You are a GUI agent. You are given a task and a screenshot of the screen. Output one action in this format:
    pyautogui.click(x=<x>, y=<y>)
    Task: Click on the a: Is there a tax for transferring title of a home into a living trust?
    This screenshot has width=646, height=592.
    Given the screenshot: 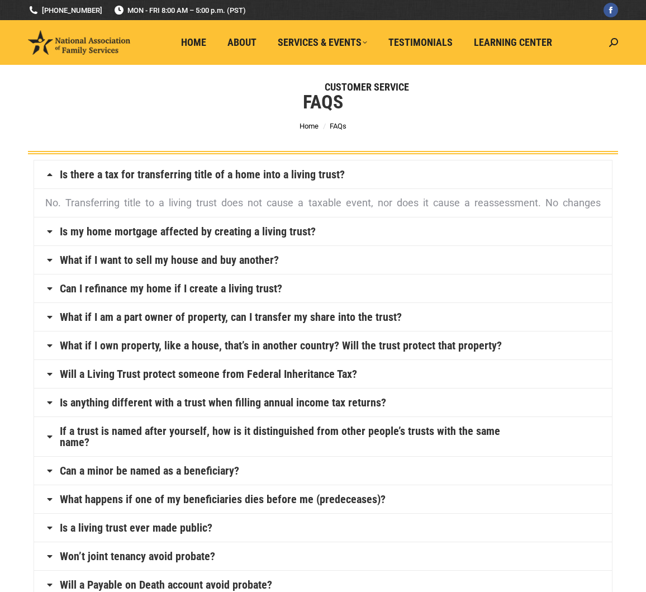 What is the action you would take?
    pyautogui.click(x=202, y=174)
    